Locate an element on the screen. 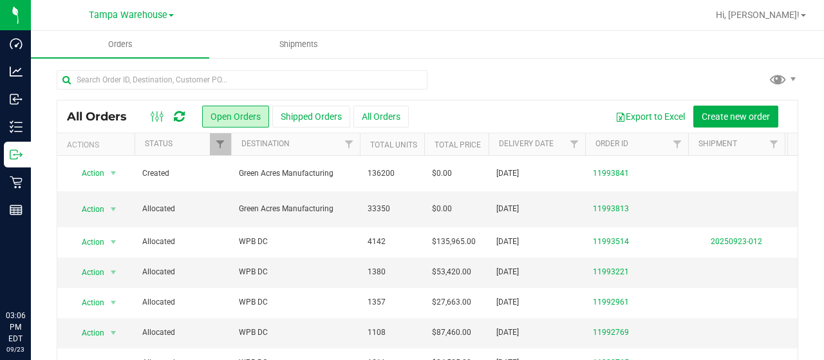  button: Open Orders is located at coordinates (235, 116).